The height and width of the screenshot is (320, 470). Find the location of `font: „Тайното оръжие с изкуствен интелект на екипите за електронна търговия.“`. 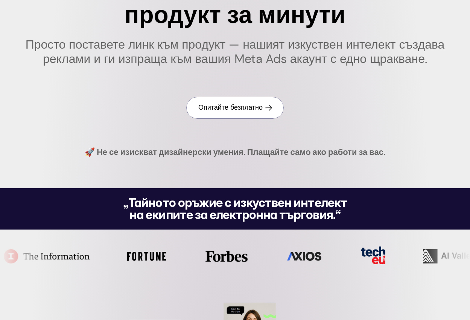

font: „Тайното оръжие с изкуствен интелект на екипите за електронна търговия.“ is located at coordinates (236, 208).